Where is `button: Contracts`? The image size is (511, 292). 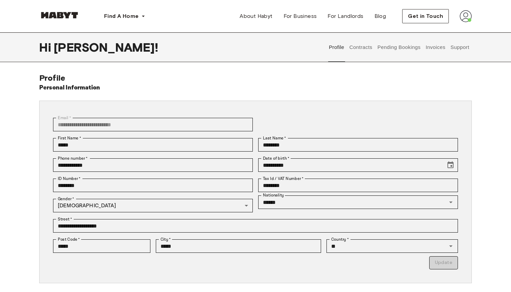 button: Contracts is located at coordinates (361, 47).